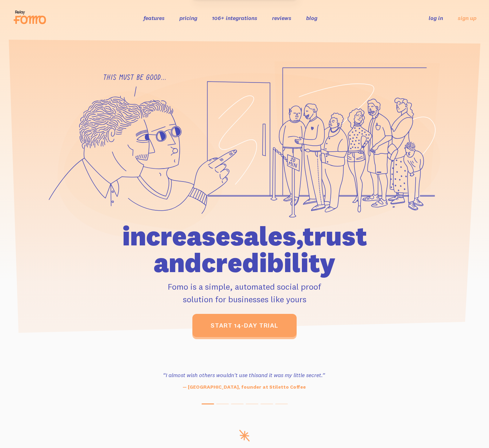  Describe the element at coordinates (245, 249) in the screenshot. I see `h1: increase sales, trust and credibility` at that location.